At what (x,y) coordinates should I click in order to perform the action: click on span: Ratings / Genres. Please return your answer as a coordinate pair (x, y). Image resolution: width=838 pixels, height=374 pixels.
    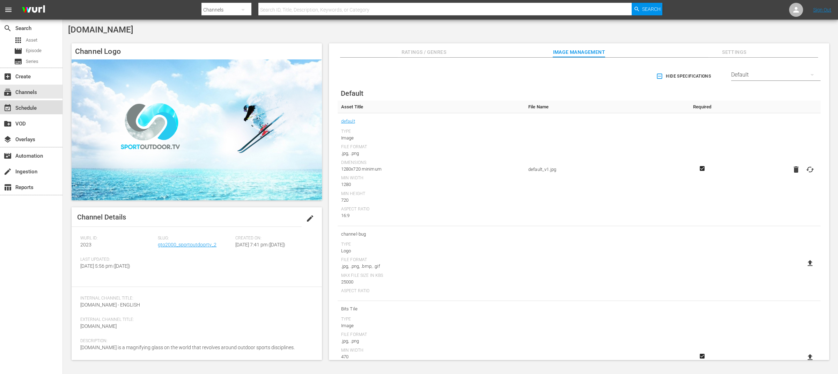
    Looking at the image, I should click on (424, 52).